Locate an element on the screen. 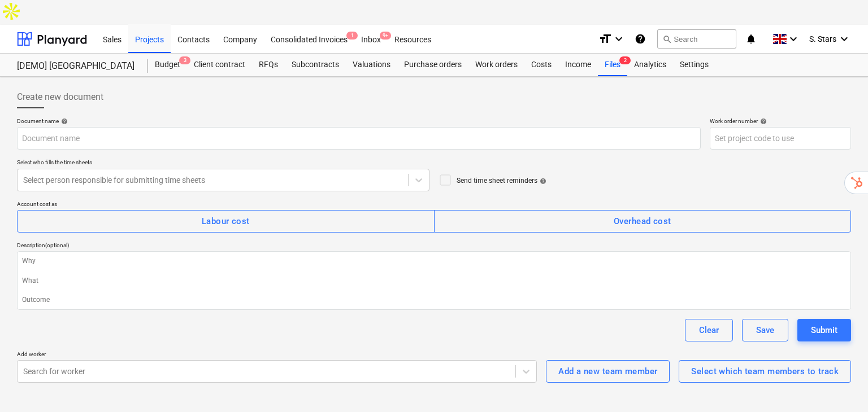  div: Document name is located at coordinates (359, 121).